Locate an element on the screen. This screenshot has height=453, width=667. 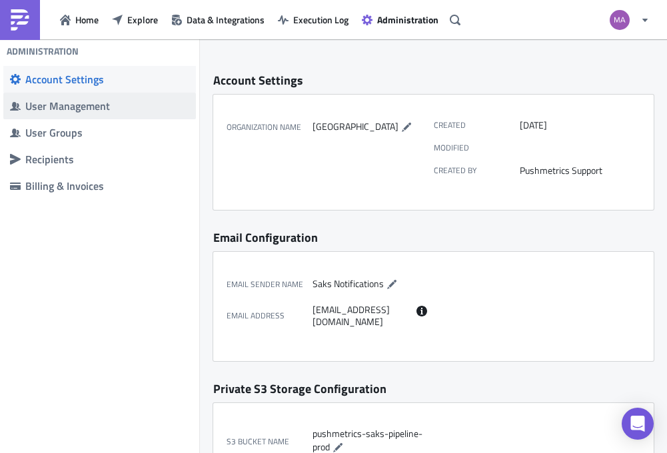
label: Modified is located at coordinates (476, 147).